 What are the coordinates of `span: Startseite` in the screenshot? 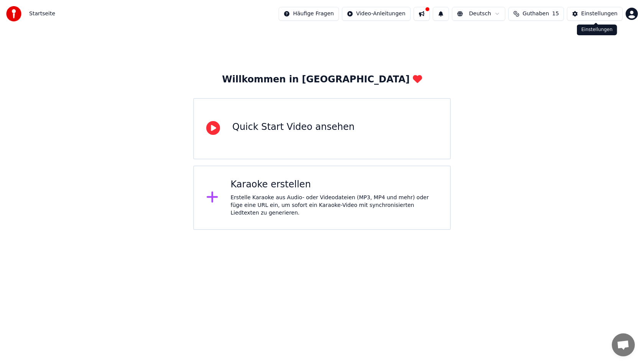 It's located at (42, 14).